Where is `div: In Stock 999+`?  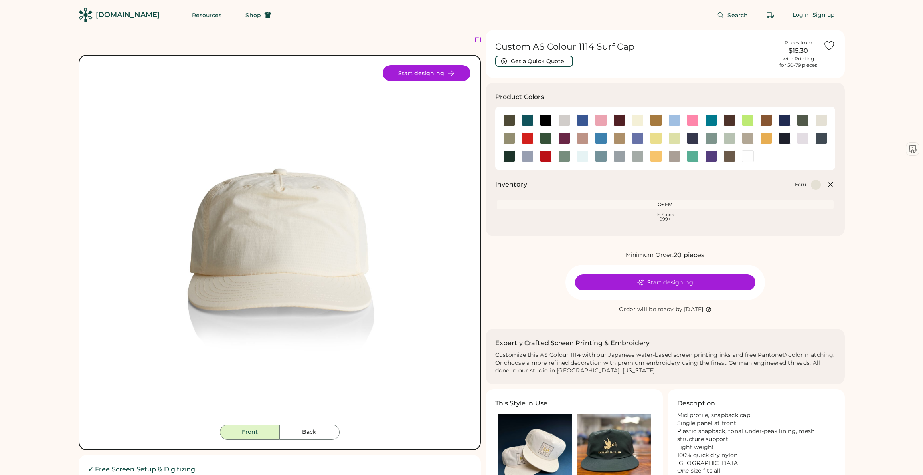 div: In Stock 999+ is located at coordinates (665, 217).